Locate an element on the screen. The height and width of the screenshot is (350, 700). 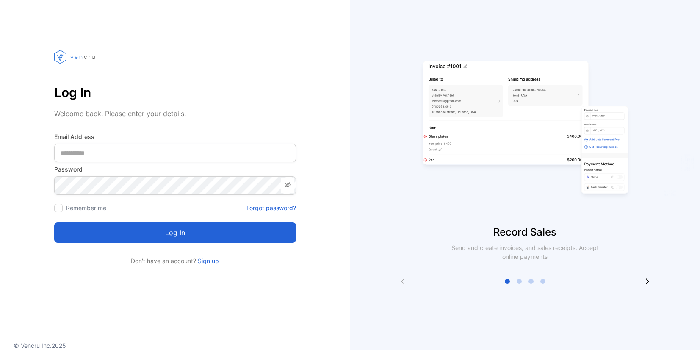
label: Email Address is located at coordinates (175, 136).